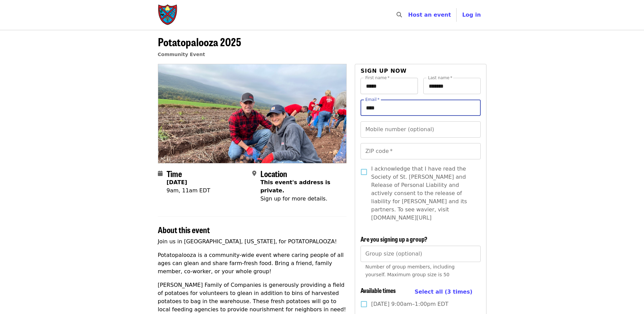  Describe the element at coordinates (160, 173) in the screenshot. I see `i: calendar icon` at that location.